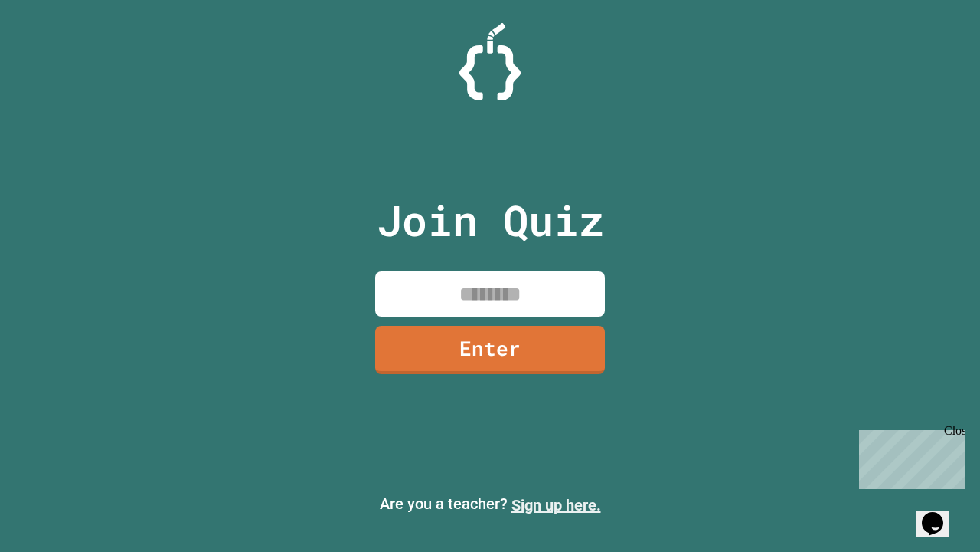 The image size is (980, 552). Describe the element at coordinates (490, 505) in the screenshot. I see `p: Are you a teacher?` at that location.